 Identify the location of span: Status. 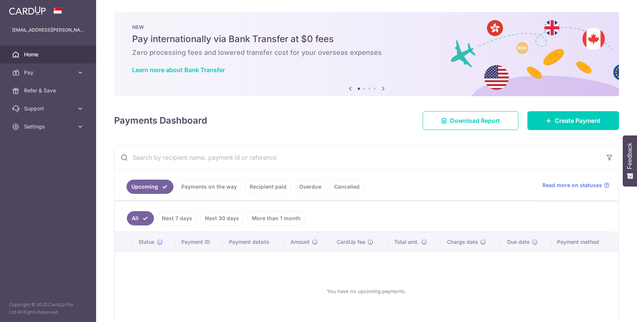
(147, 242).